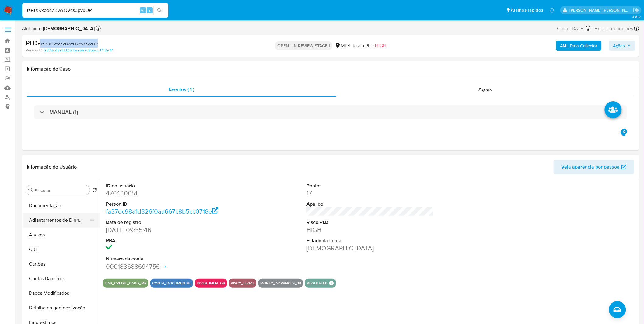  Describe the element at coordinates (331, 69) in the screenshot. I see `h1: Informação do Caso` at that location.